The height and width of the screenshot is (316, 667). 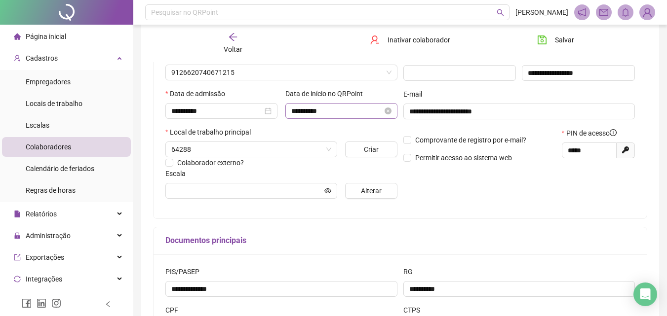 What do you see at coordinates (371, 150) in the screenshot?
I see `button: Criar` at bounding box center [371, 150].